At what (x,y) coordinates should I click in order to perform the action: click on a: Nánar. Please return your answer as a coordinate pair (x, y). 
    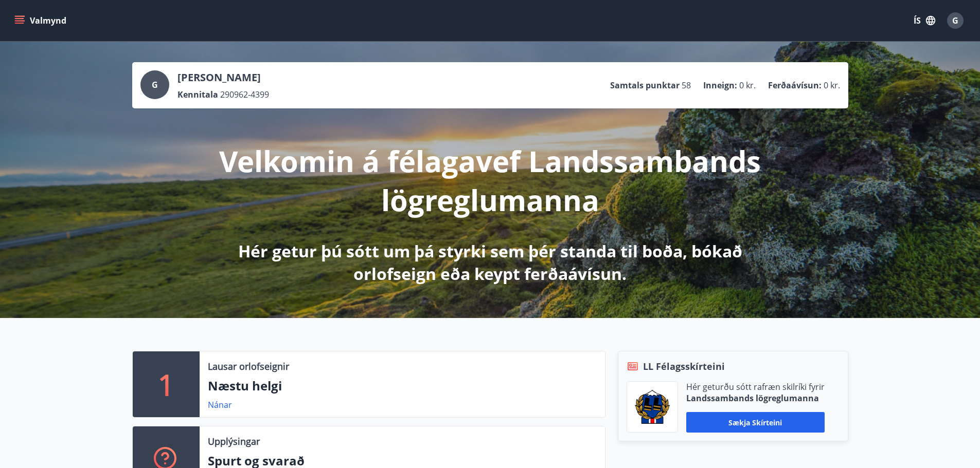
    Looking at the image, I should click on (219, 405).